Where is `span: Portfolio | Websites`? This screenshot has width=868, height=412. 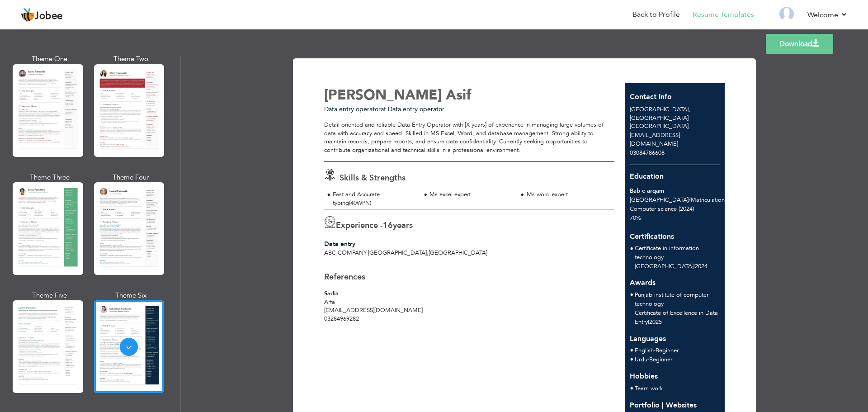
span: Portfolio | Websites is located at coordinates (663, 406).